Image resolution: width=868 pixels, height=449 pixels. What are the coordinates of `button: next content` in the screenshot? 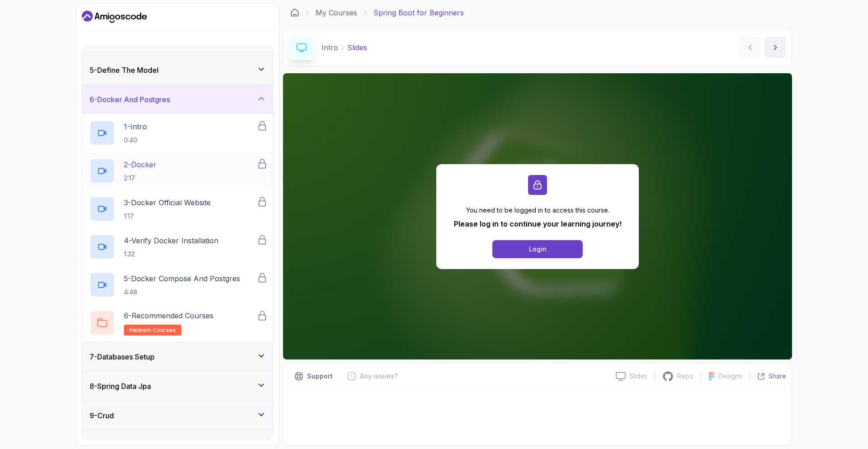 It's located at (775, 48).